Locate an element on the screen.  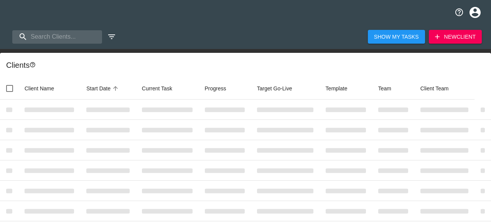
span: Client Name is located at coordinates (44, 89).